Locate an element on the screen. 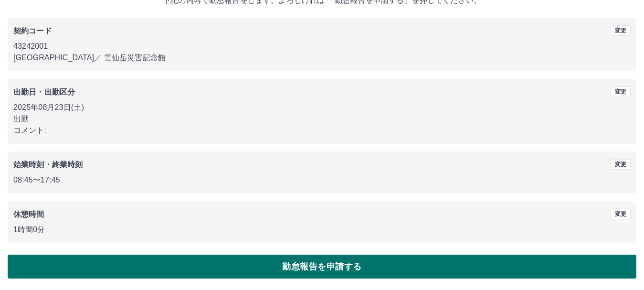 The height and width of the screenshot is (290, 644). b: 始業時刻・終業時刻 is located at coordinates (48, 164).